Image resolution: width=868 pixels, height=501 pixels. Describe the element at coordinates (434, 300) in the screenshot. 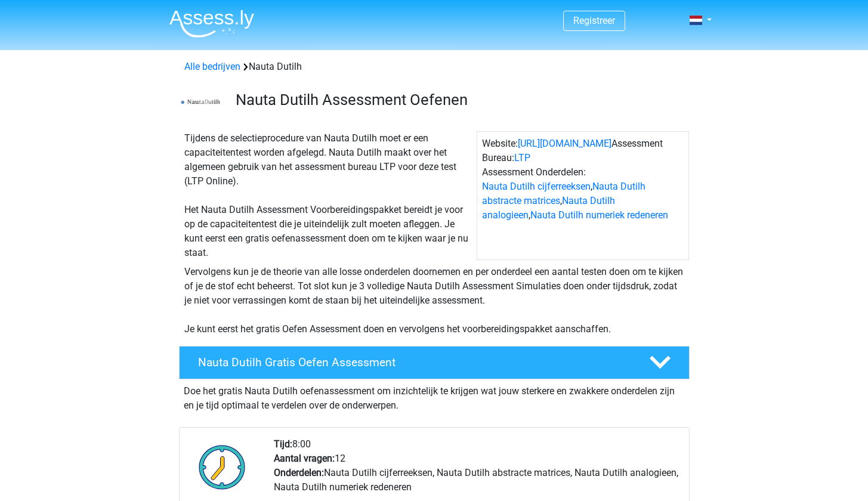

I see `div: Vervolgens kun je de theorie van alle losse onderdelen doornemen en per onderdeel een aantal test...` at that location.